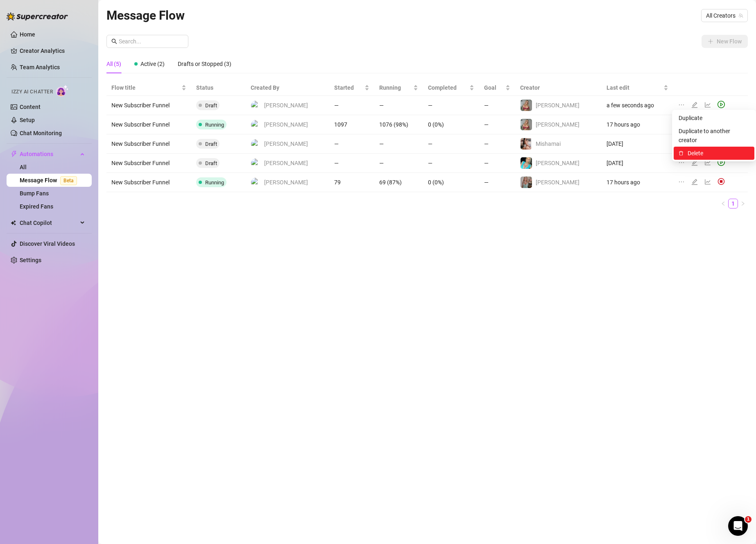  Describe the element at coordinates (47, 243) in the screenshot. I see `a: Discover Viral Videos` at that location.